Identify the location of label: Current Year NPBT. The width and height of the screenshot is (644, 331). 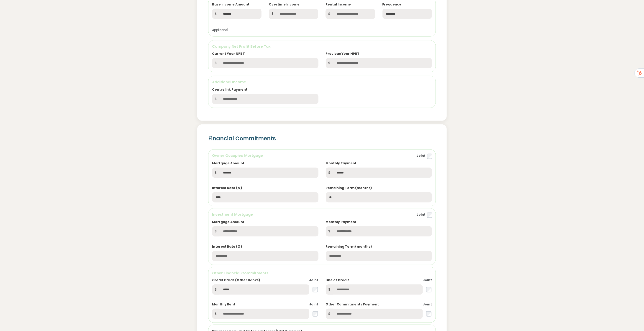
(229, 54).